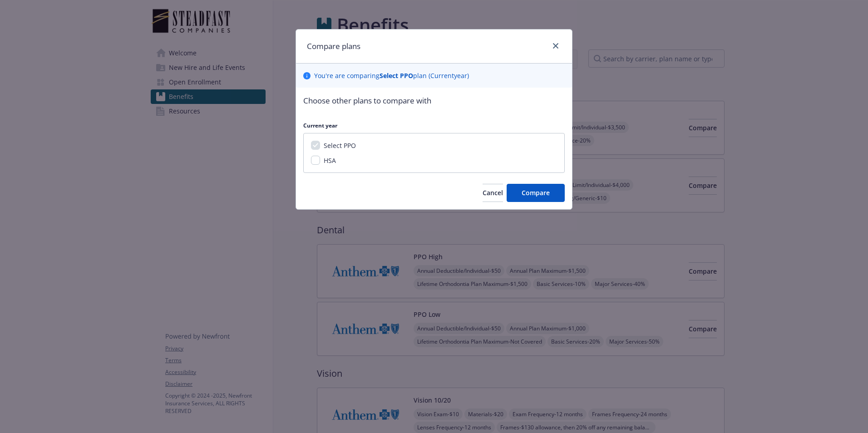 The image size is (868, 433). What do you see at coordinates (340, 145) in the screenshot?
I see `span: Select PPO` at bounding box center [340, 145].